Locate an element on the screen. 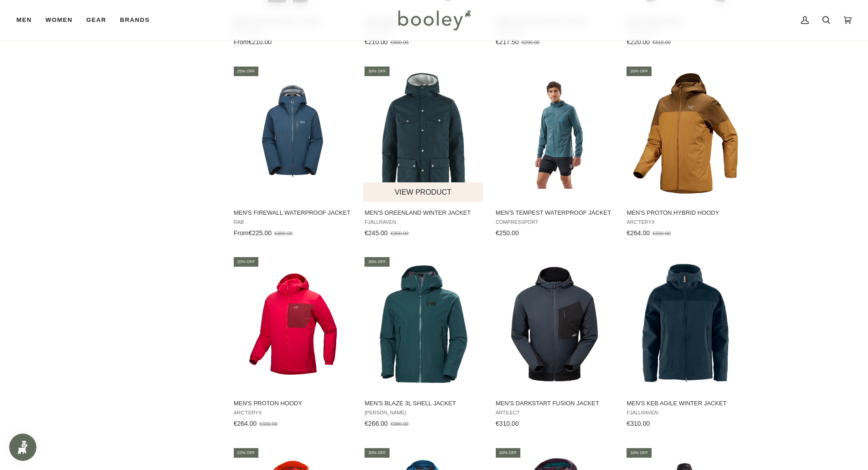  a: Men's Proton Hoody is located at coordinates (293, 343).